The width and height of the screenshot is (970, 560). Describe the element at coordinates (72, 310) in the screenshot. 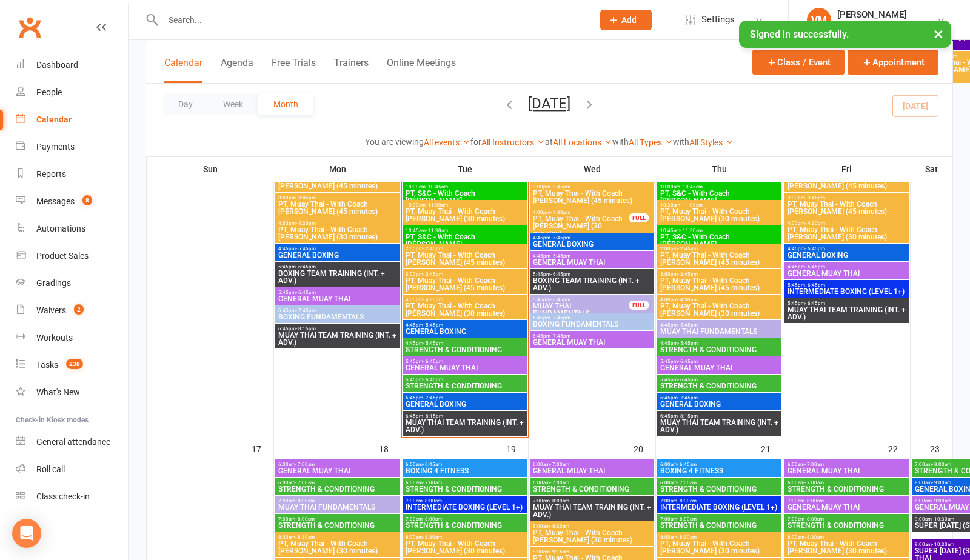

I see `a: Waivers 2` at that location.